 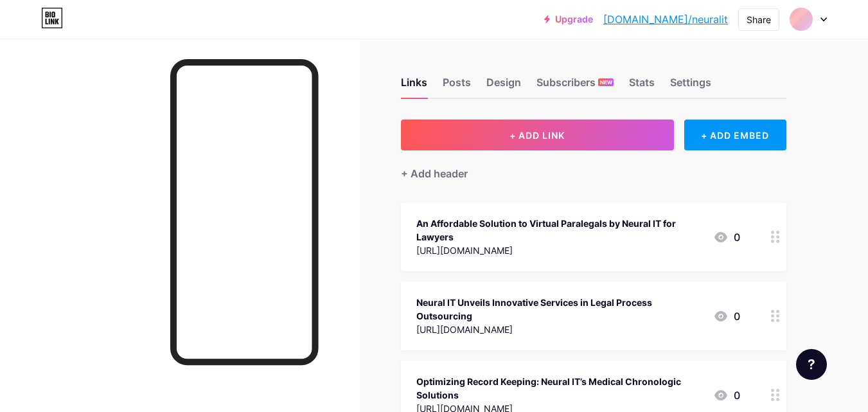 What do you see at coordinates (504, 87) in the screenshot?
I see `div: Design` at bounding box center [504, 87].